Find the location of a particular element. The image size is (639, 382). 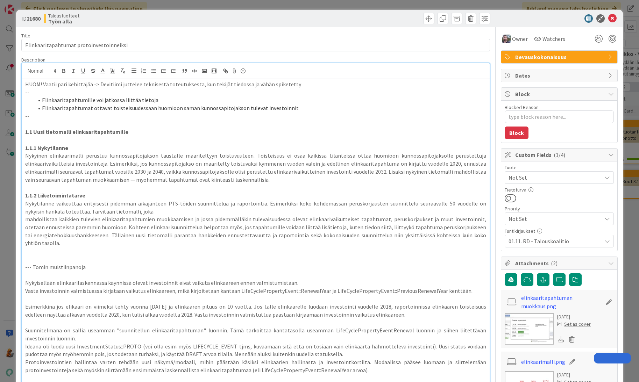

p: Nykytilanne vaikeuttaa erityisesti pidemmän aikajänteen PTS-töiden suunnittelua ja raportointia. ... is located at coordinates (256, 207).